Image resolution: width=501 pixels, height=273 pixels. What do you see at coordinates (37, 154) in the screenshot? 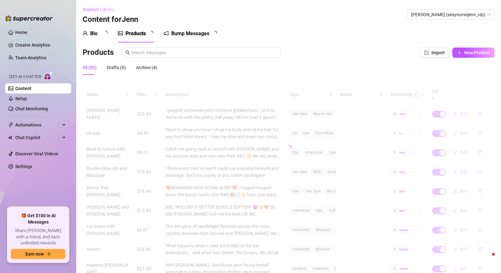
I see `a: Discover Viral Videos` at bounding box center [37, 154].